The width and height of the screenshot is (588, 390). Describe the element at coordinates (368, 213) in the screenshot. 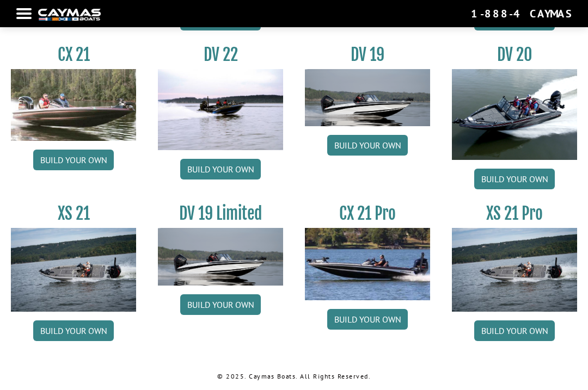

I see `h3: CX 21 Pro` at that location.